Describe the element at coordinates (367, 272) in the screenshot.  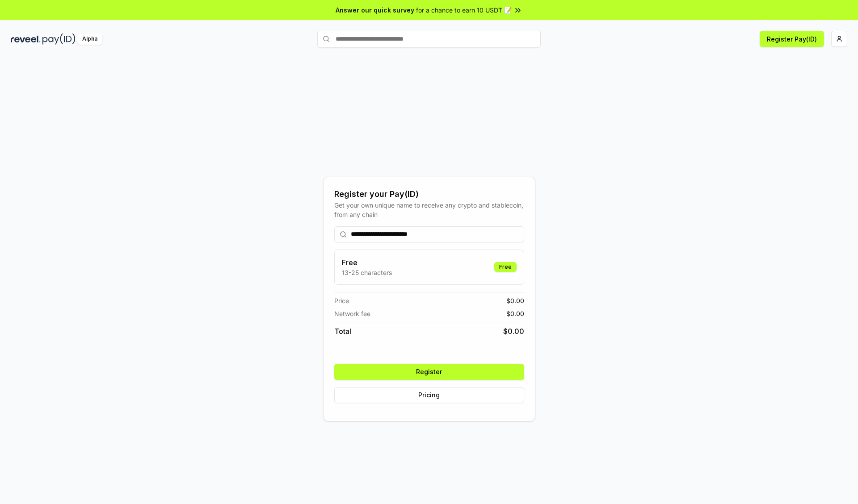
I see `p: 13-25 characters` at that location.